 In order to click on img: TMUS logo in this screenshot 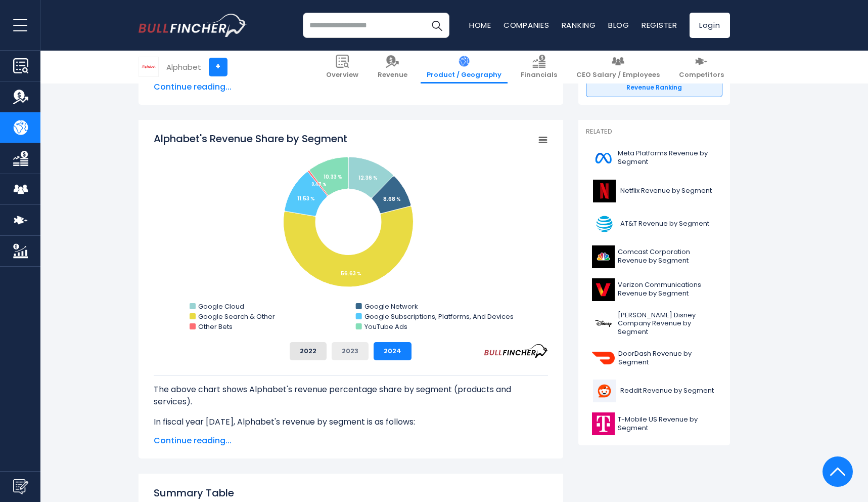, I will do `click(603, 424)`.